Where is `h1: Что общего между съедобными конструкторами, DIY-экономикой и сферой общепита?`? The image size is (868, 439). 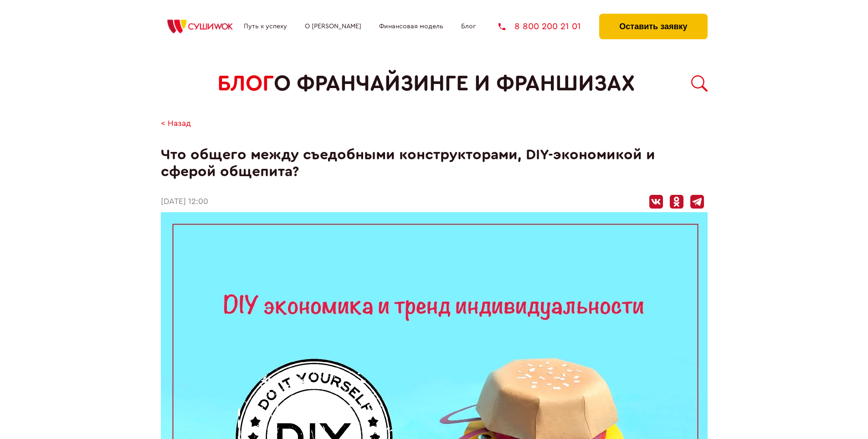 h1: Что общего между съедобными конструкторами, DIY-экономикой и сферой общепита? is located at coordinates (434, 163).